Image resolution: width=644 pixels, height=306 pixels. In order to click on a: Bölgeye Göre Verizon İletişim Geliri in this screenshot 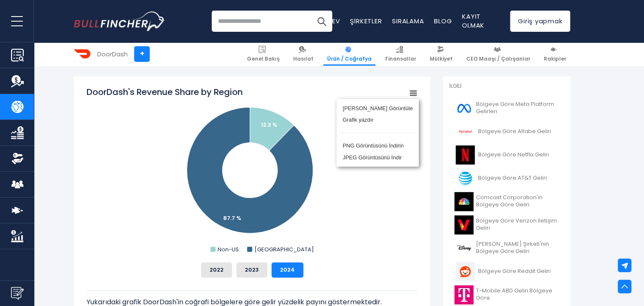, I will do `click(506, 225)`.